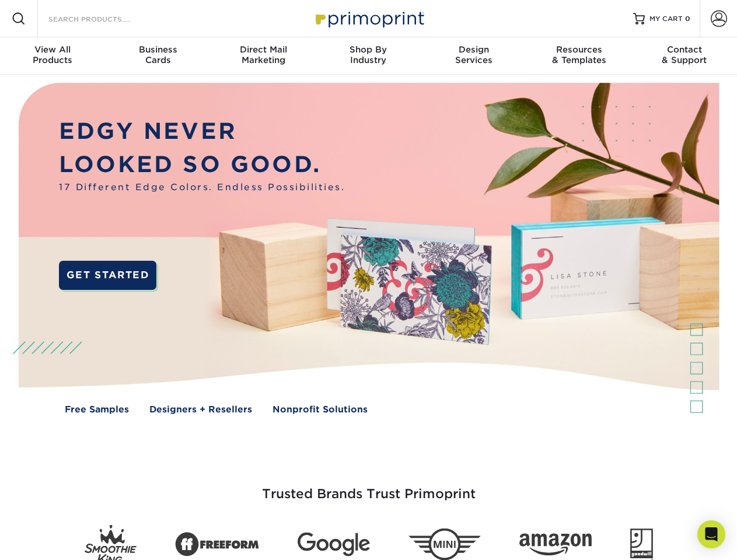 The width and height of the screenshot is (737, 560). Describe the element at coordinates (641, 544) in the screenshot. I see `img: Goodwill` at that location.